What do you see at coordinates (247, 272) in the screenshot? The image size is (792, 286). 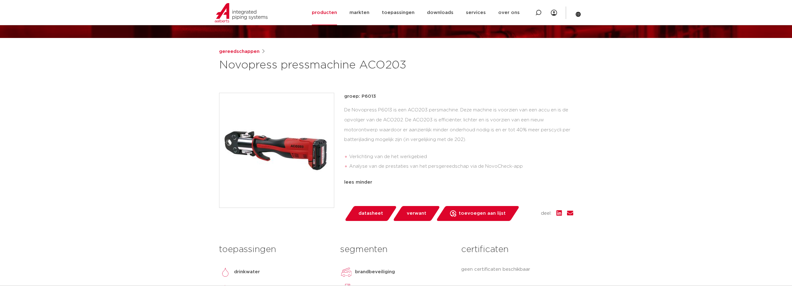 I see `p: drinkwater` at bounding box center [247, 272].